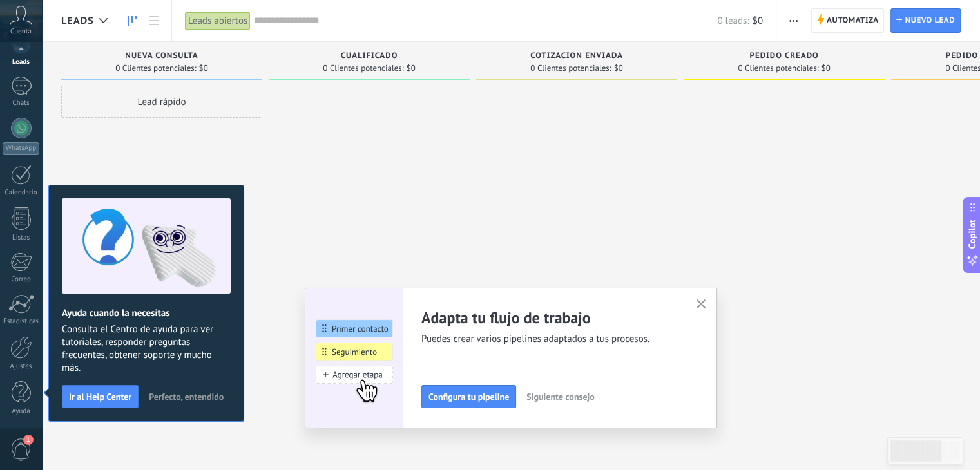  I want to click on span: Puedes crear varios pipelines adaptados a tus procesos., so click(550, 339).